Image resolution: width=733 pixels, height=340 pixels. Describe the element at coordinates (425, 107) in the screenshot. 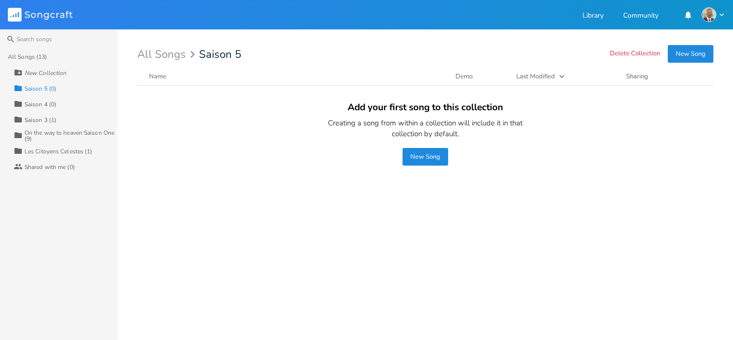

I see `h3: Add your first song to this collection` at that location.